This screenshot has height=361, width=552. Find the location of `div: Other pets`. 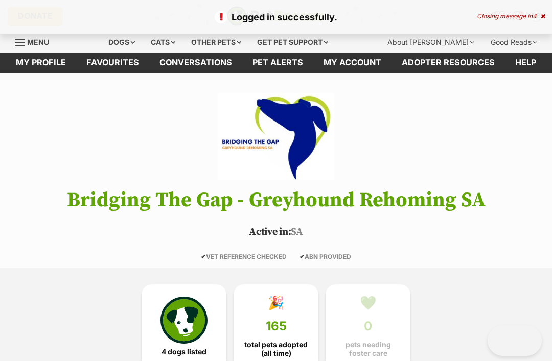

div: Other pets is located at coordinates (216, 42).